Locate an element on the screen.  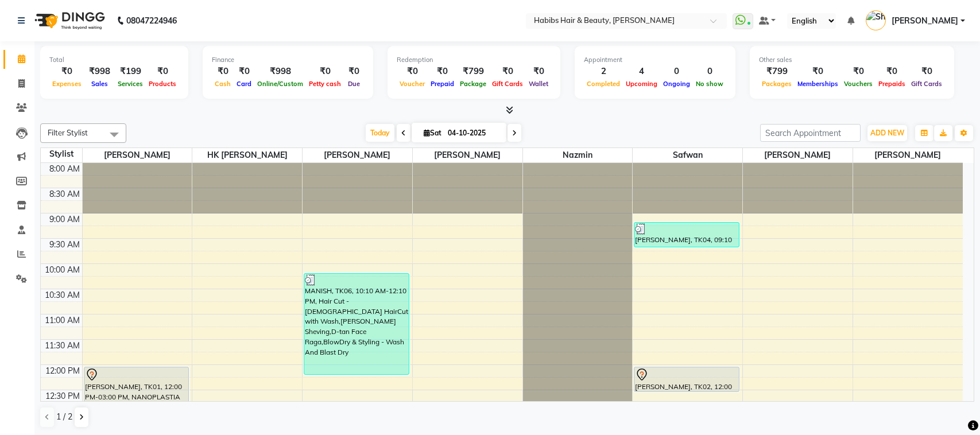
span: Products is located at coordinates (163, 83).